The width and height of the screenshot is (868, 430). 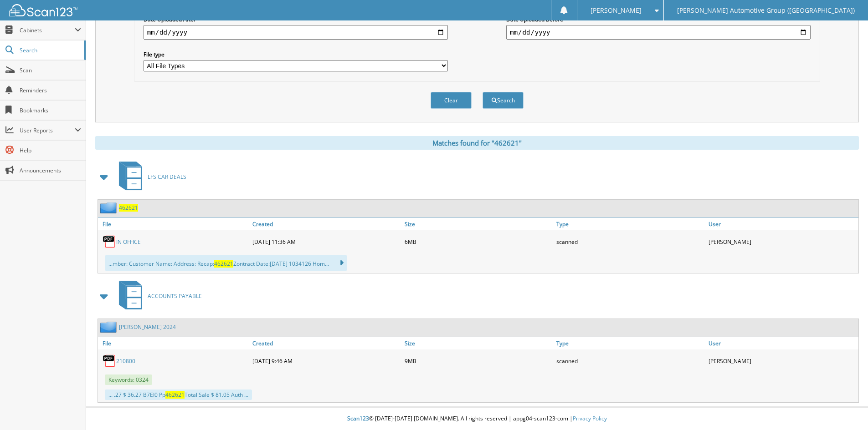 I want to click on span: Bookmarks, so click(x=50, y=110).